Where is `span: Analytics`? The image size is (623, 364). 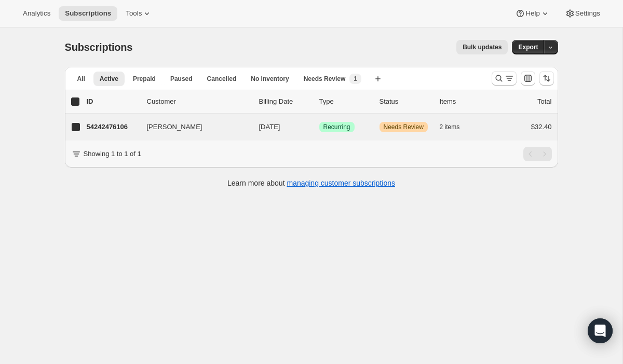
span: Analytics is located at coordinates (37, 13).